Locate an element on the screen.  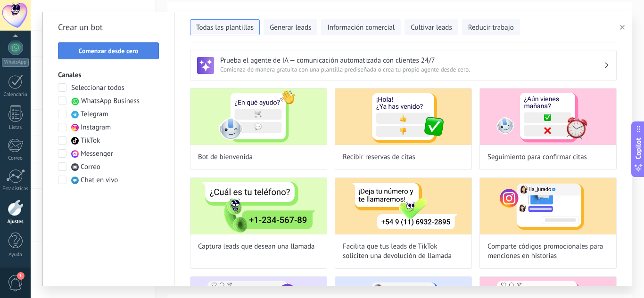
img: Facilita que tus leads de TikTok soliciten una devolución de llamada is located at coordinates (403, 206).